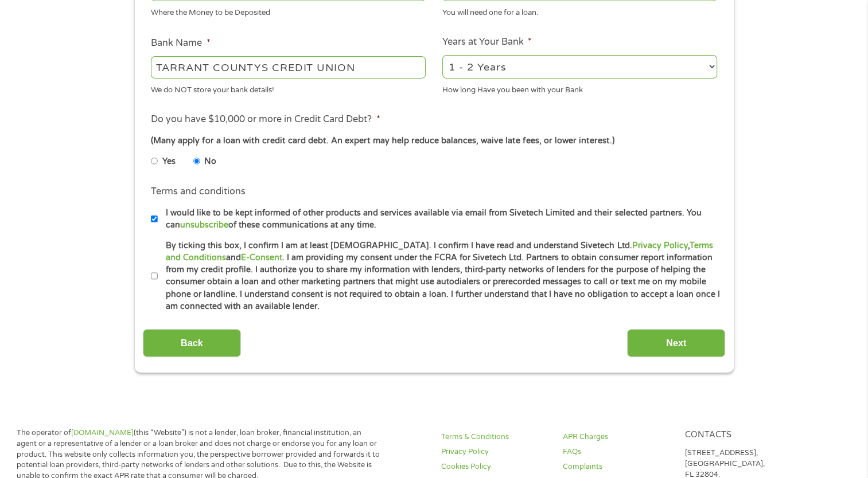 This screenshot has width=868, height=478. What do you see at coordinates (192, 343) in the screenshot?
I see `input: Back` at bounding box center [192, 343].